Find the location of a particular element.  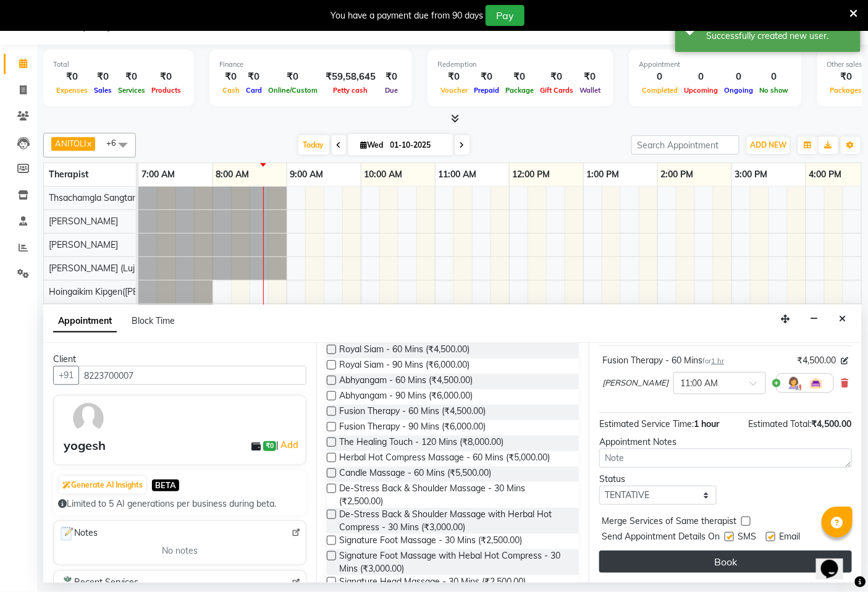

span: Voucher is located at coordinates (455, 90).